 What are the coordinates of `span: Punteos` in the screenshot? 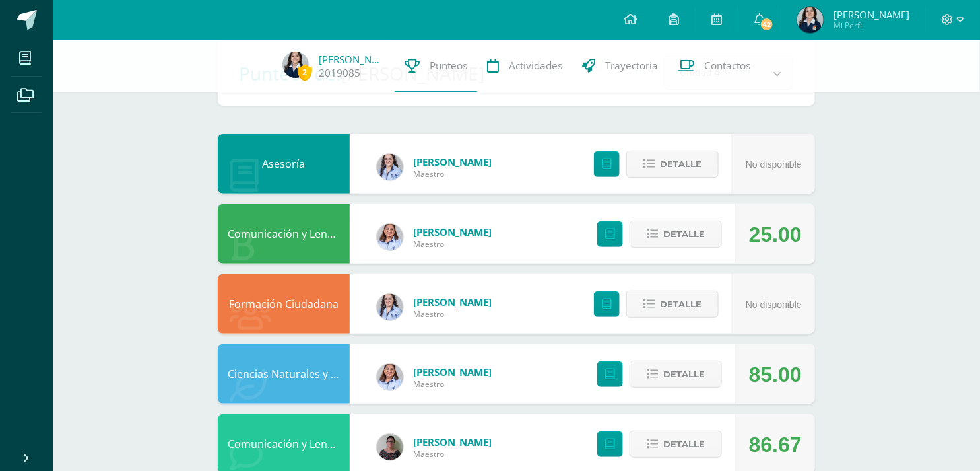 It's located at (448, 66).